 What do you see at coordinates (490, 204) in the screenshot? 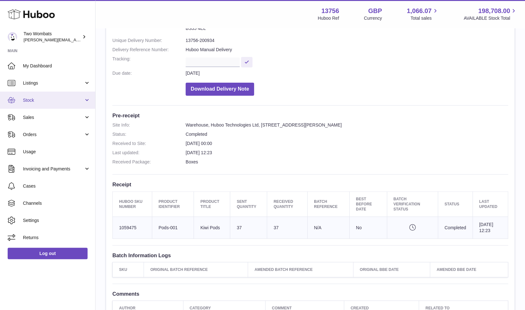
I see `th: Last updated` at bounding box center [490, 204].